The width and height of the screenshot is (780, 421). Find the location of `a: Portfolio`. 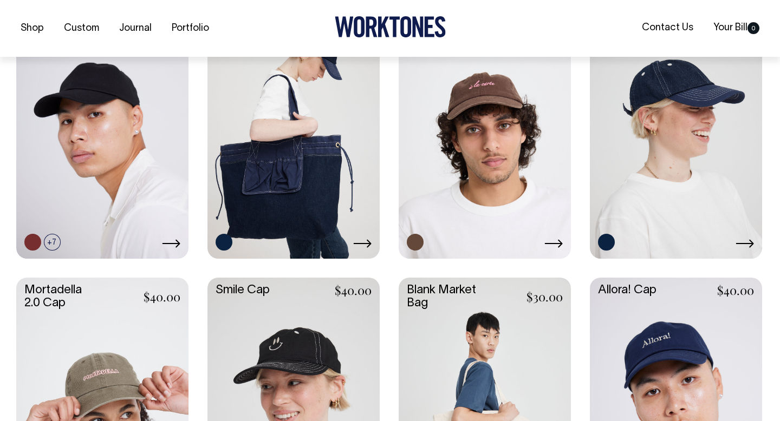

a: Portfolio is located at coordinates (190, 28).